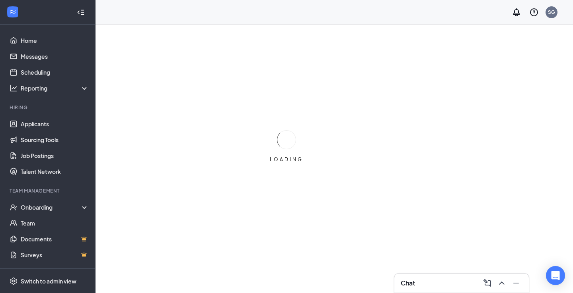 The image size is (573, 293). I want to click on svg: QuestionInfo, so click(534, 12).